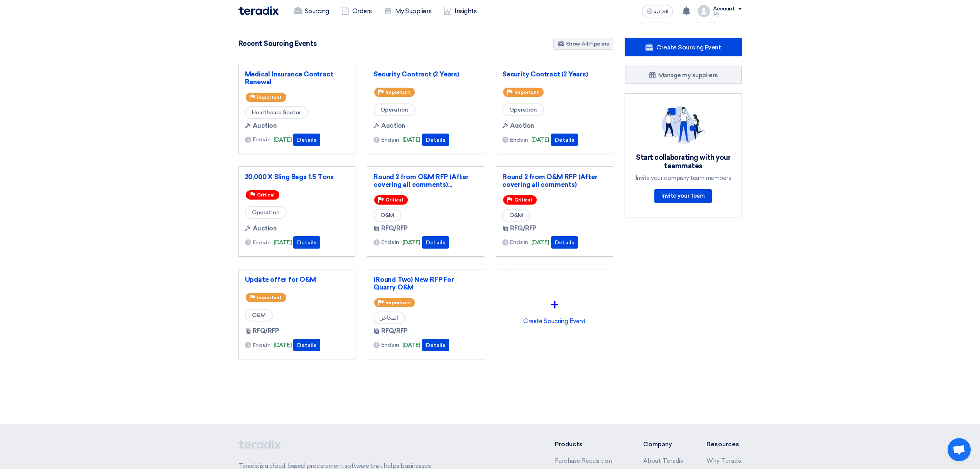 This screenshot has width=980, height=469. I want to click on a: Why Teradix, so click(724, 461).